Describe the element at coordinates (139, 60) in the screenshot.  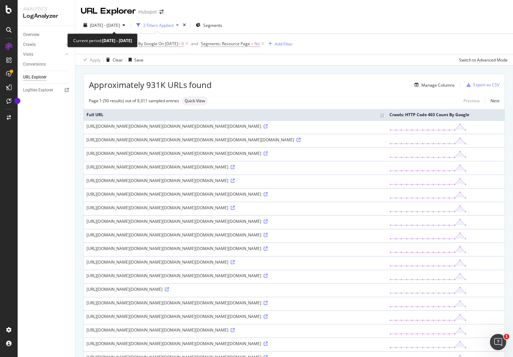
I see `div: Save` at that location.